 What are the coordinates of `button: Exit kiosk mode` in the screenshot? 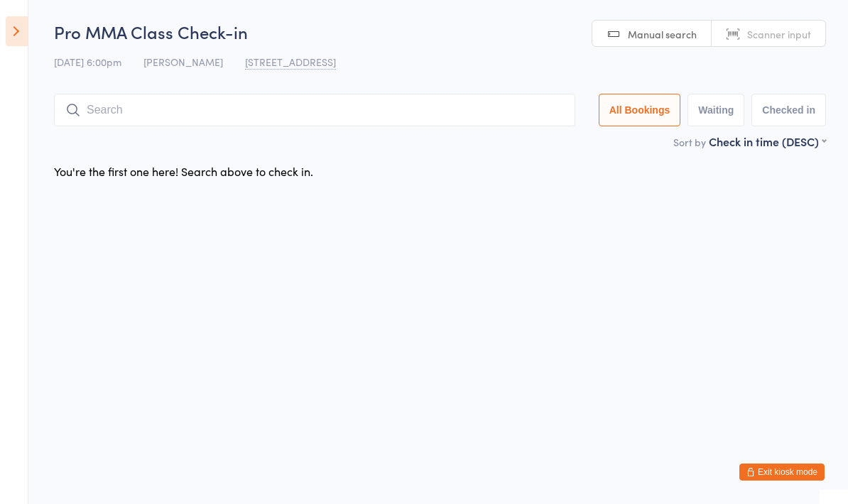 It's located at (782, 472).